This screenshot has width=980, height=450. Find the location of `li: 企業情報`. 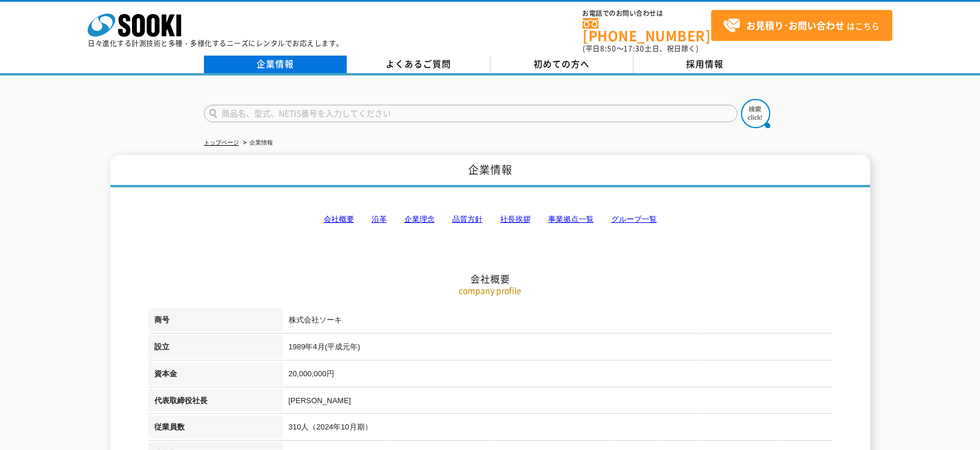

li: 企業情報 is located at coordinates (257, 142).